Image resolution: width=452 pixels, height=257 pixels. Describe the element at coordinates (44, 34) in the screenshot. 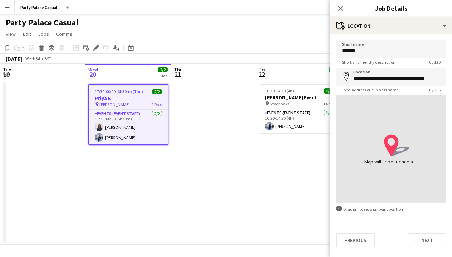

I see `span: Jobs` at that location.